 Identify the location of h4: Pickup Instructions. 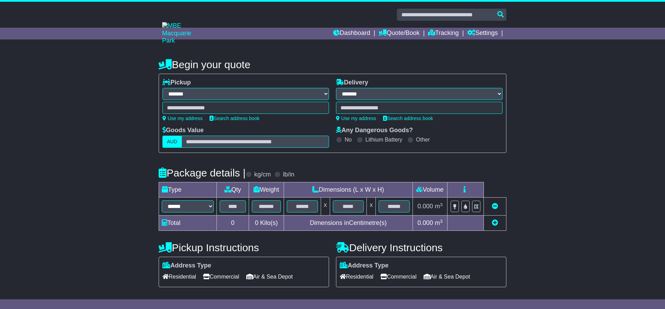
(244, 248).